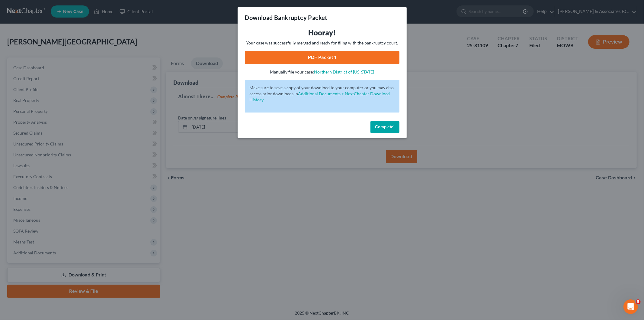 The height and width of the screenshot is (320, 644). Describe the element at coordinates (322, 58) in the screenshot. I see `a: PDF Packet 1` at that location.